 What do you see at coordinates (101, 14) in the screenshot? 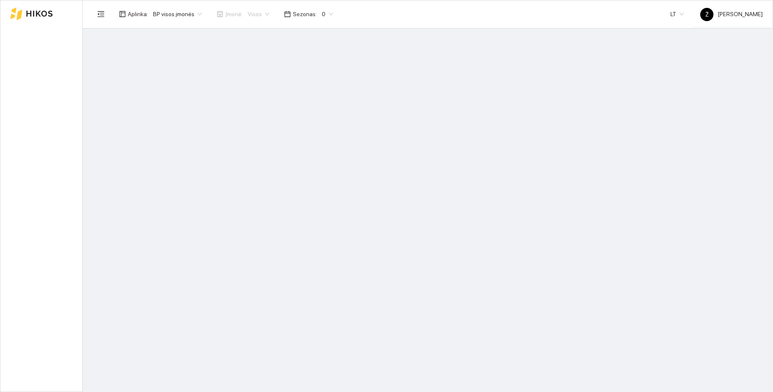
I see `button: menu-fold` at bounding box center [101, 14].